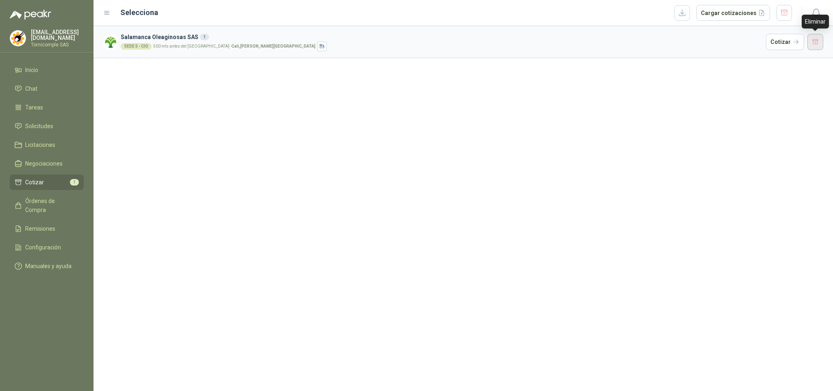  I want to click on div: Eliminar, so click(815, 22).